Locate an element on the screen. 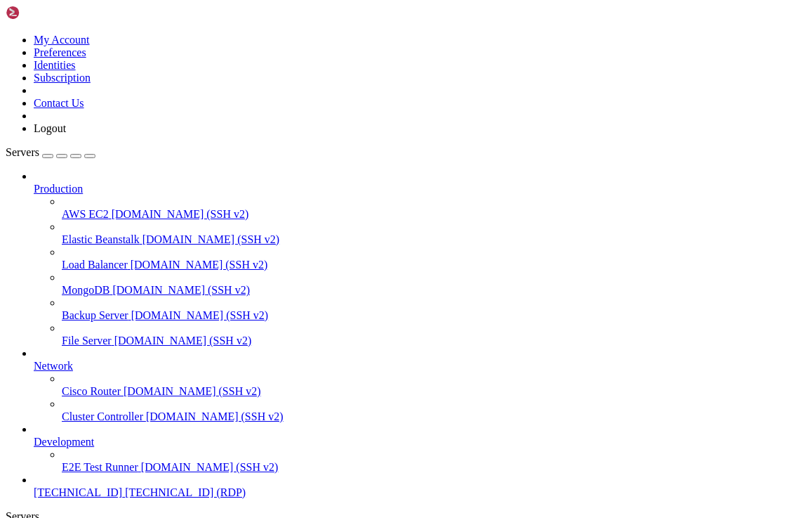  span: Cluster Controller is located at coordinates (102, 416).